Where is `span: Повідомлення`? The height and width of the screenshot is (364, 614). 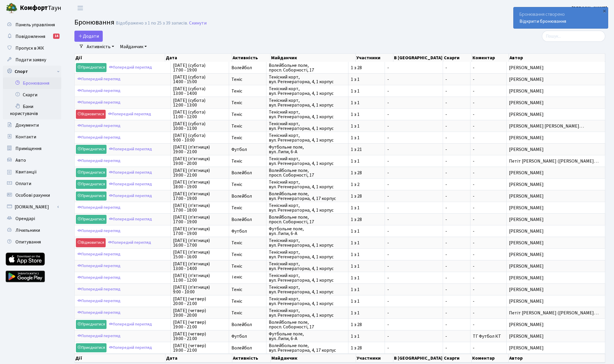
span: Повідомлення is located at coordinates (30, 37).